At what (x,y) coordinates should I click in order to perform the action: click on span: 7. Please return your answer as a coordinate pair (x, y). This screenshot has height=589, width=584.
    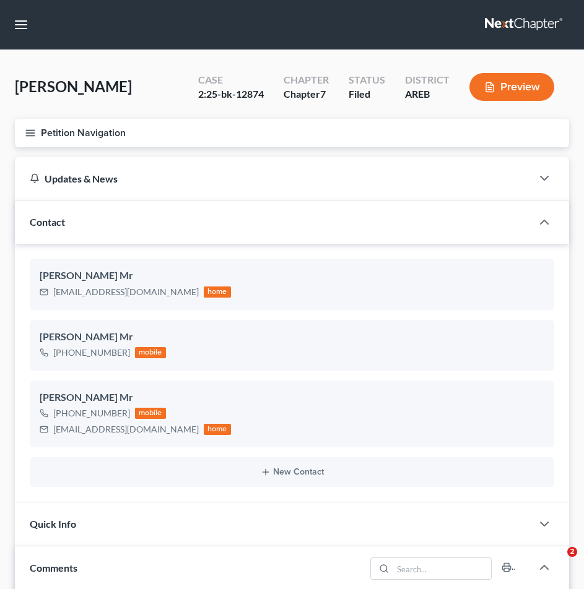
    Looking at the image, I should click on (323, 94).